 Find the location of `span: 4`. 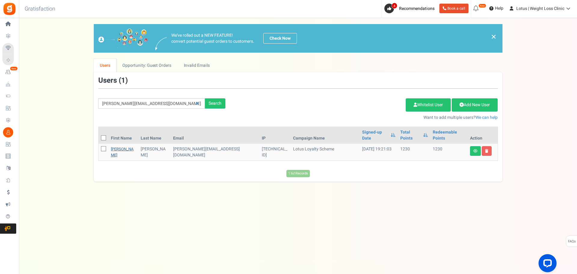

span: 4 is located at coordinates (394, 6).